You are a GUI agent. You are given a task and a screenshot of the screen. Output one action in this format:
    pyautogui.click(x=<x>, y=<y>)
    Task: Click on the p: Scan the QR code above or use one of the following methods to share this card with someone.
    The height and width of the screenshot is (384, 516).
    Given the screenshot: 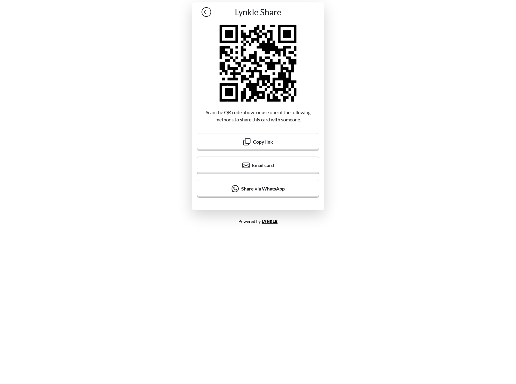 What is the action you would take?
    pyautogui.click(x=258, y=112)
    